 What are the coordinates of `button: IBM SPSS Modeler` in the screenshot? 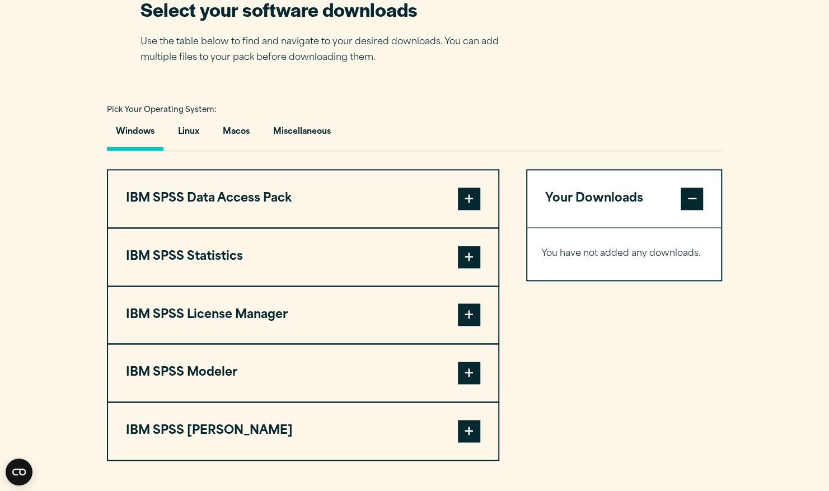 It's located at (303, 373).